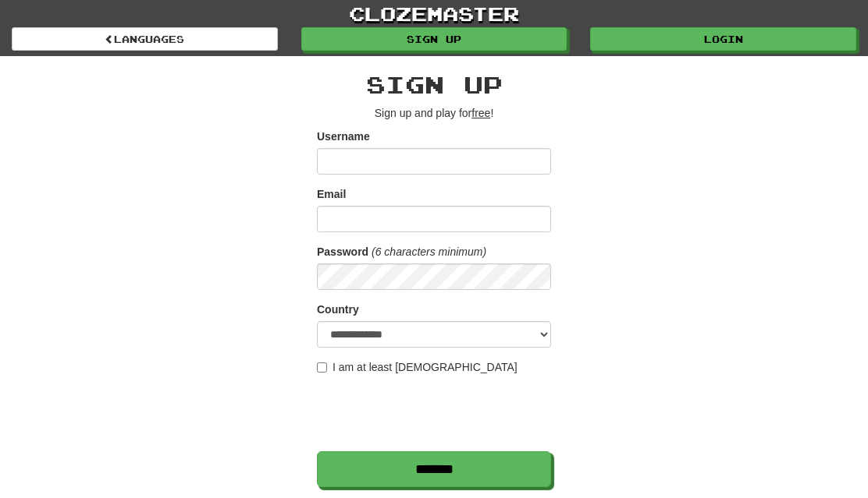 Image resolution: width=868 pixels, height=498 pixels. I want to click on label: Country, so click(338, 309).